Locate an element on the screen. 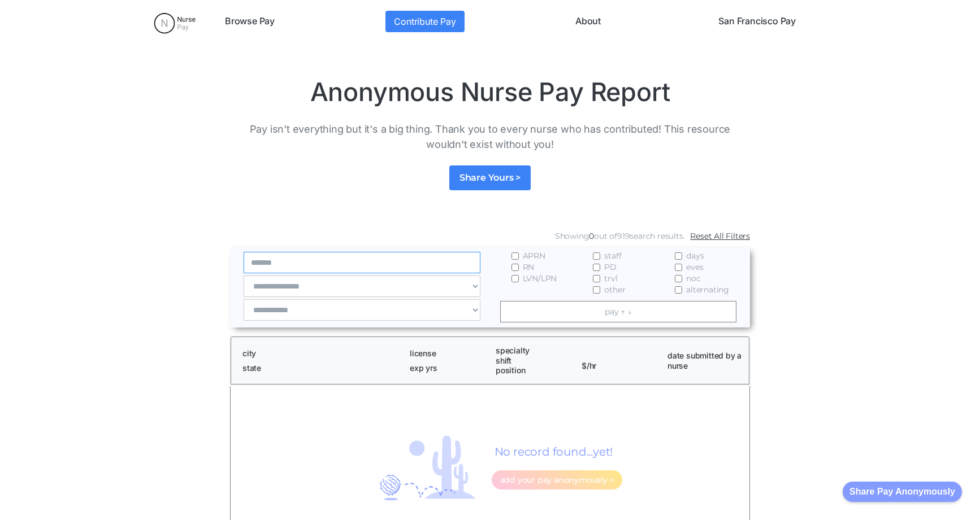 The image size is (980, 520). input: LVN/LPN is located at coordinates (515, 279).